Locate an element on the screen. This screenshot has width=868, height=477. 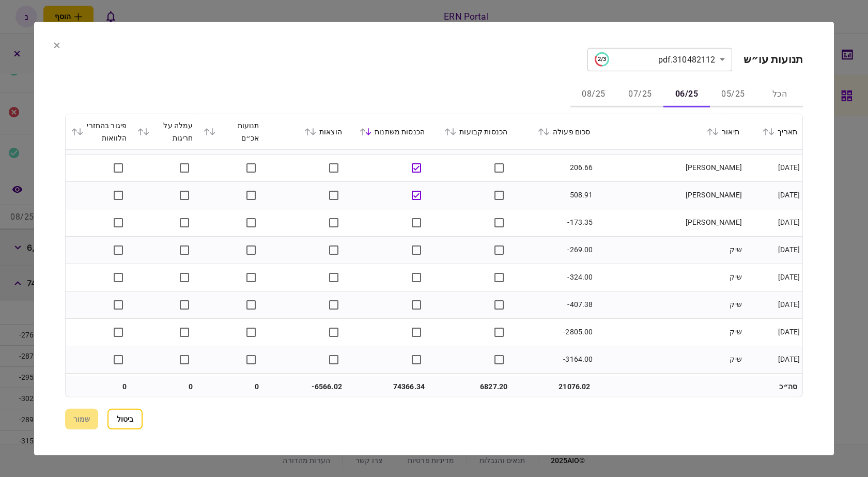
button: ביטול is located at coordinates (125, 419).